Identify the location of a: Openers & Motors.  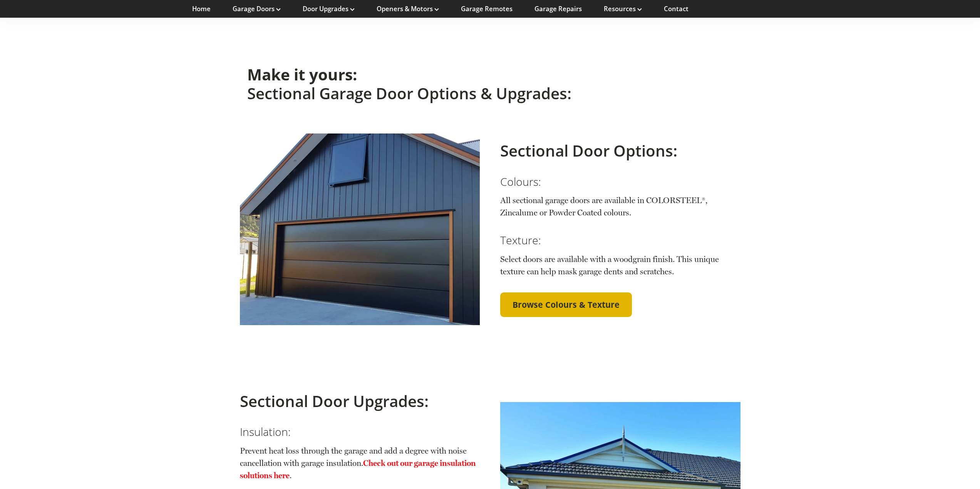
(408, 9).